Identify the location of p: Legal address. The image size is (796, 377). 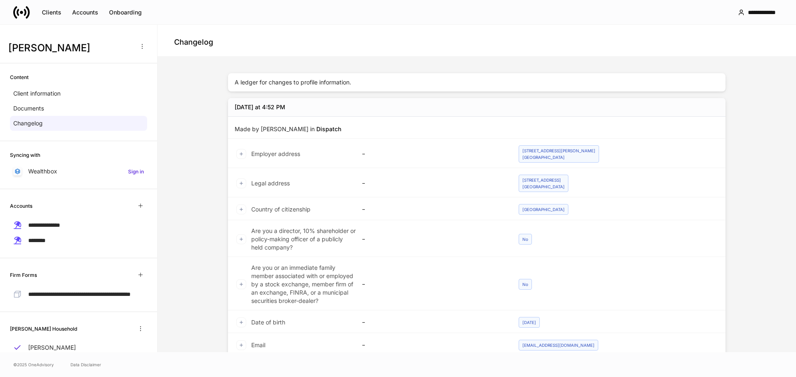
(270, 184).